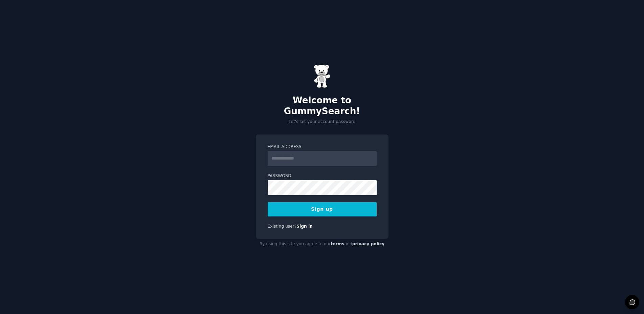 Image resolution: width=644 pixels, height=314 pixels. I want to click on label: Email Address, so click(322, 147).